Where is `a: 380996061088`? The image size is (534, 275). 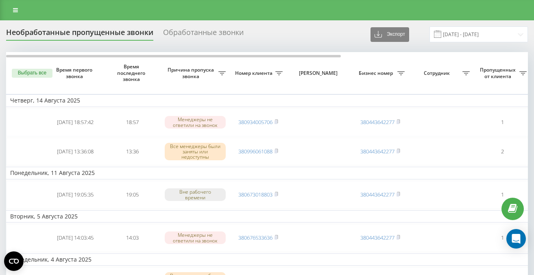
a: 380996061088 is located at coordinates (256, 151).